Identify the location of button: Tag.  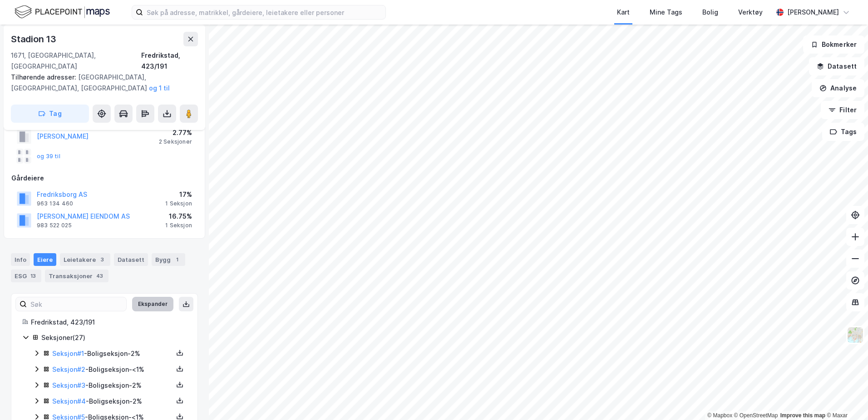
(50, 114).